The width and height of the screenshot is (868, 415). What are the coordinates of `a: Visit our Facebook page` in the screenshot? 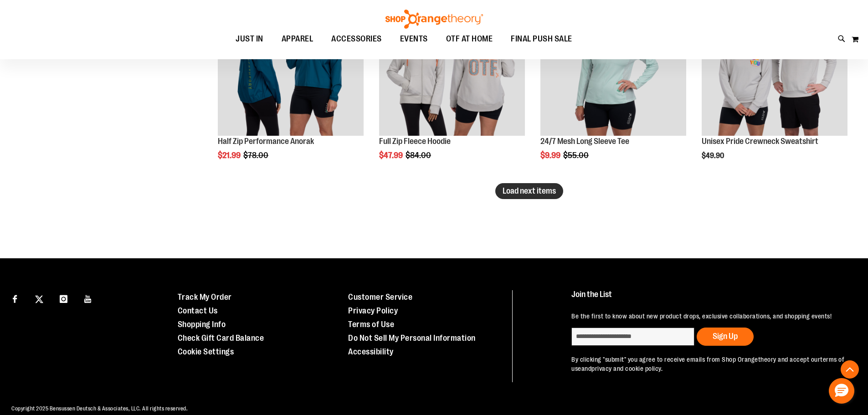 It's located at (15, 298).